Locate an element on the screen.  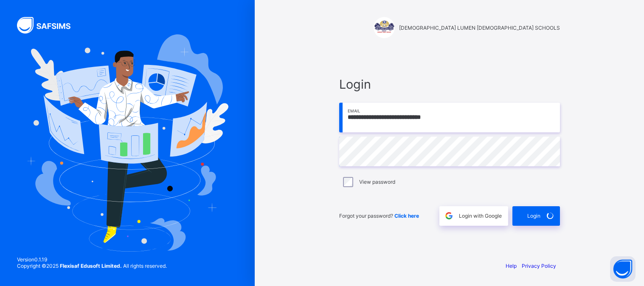
label: View password is located at coordinates (377, 182).